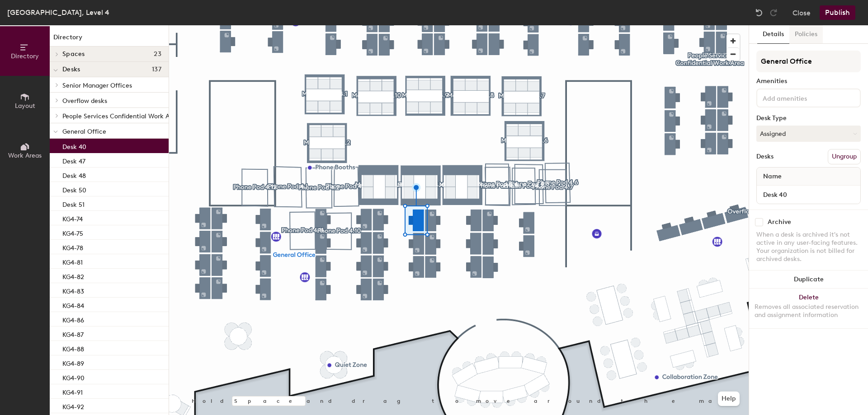  I want to click on span: Overflow desks, so click(84, 101).